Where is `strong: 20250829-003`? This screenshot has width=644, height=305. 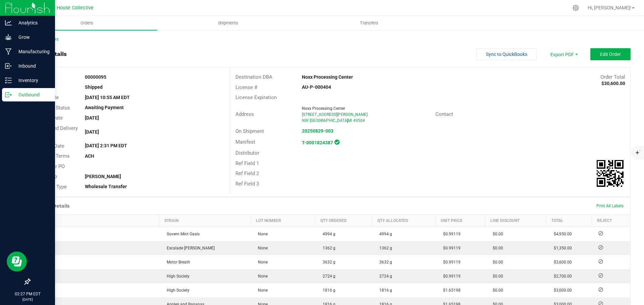 strong: 20250829-003 is located at coordinates (318, 131).